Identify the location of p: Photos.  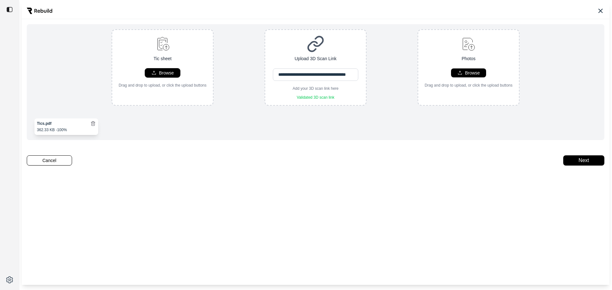
(468, 59).